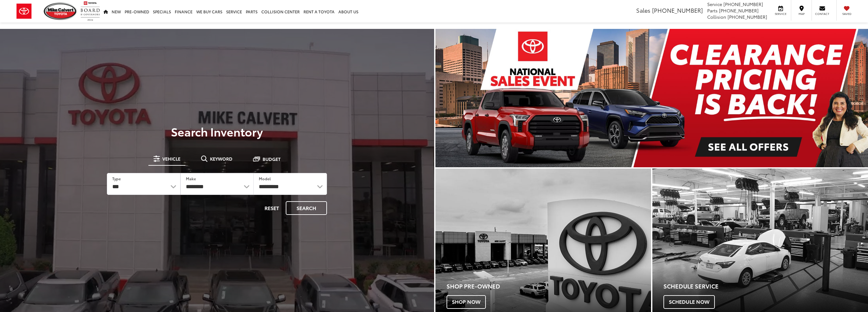  Describe the element at coordinates (60, 11) in the screenshot. I see `img: Mike Calvert Toyota` at that location.